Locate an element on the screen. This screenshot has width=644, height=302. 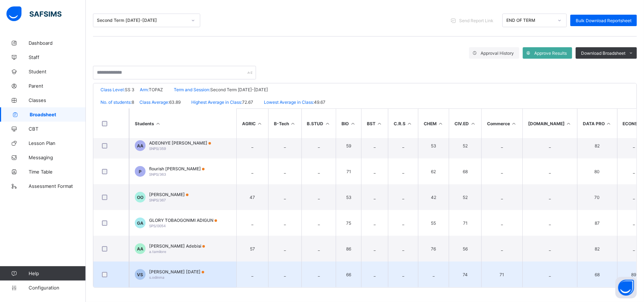
th: Commerce is located at coordinates (502, 123).